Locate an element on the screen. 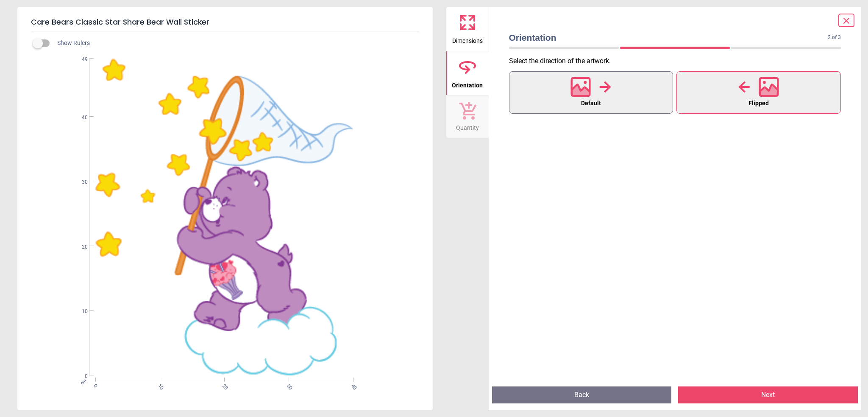 The width and height of the screenshot is (868, 417). span: 49 is located at coordinates (80, 59).